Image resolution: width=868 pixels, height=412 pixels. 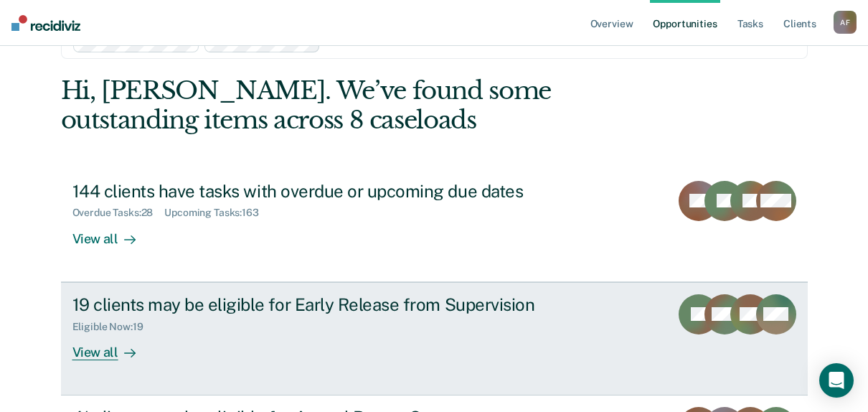 What do you see at coordinates (845, 22) in the screenshot?
I see `button: AF` at bounding box center [845, 22].